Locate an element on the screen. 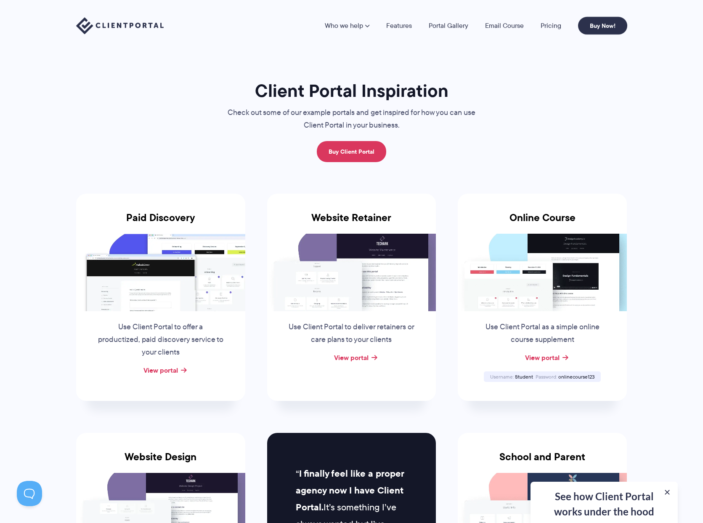 The height and width of the screenshot is (523, 703). strong: I finally feel like a proper agency now I have Client Portal. is located at coordinates (350, 490).